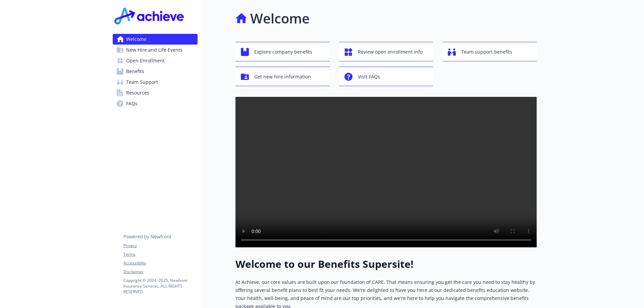 This screenshot has width=644, height=308. I want to click on span: Resources, so click(138, 93).